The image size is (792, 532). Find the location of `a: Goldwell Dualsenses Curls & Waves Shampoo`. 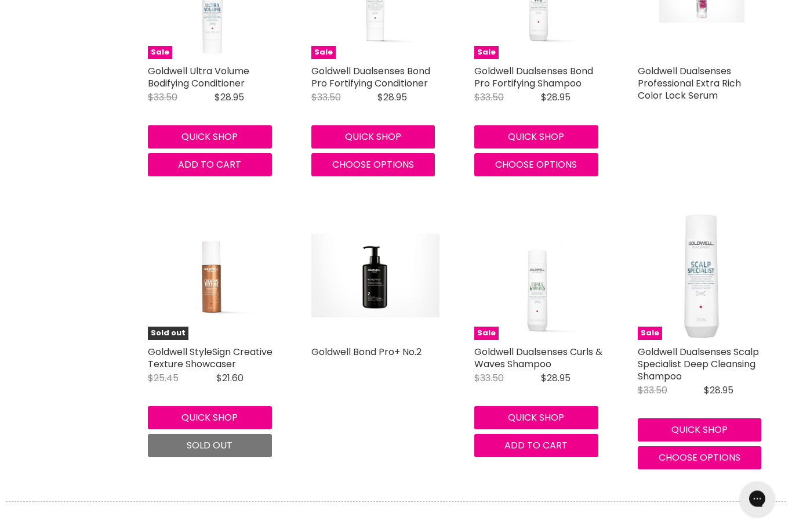

a: Goldwell Dualsenses Curls & Waves Shampoo is located at coordinates (538, 358).